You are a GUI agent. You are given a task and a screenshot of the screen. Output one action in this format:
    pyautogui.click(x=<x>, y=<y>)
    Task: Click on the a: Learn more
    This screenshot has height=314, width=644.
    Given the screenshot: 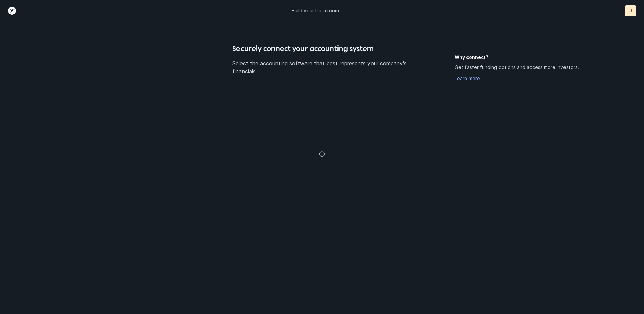 What is the action you would take?
    pyautogui.click(x=468, y=78)
    